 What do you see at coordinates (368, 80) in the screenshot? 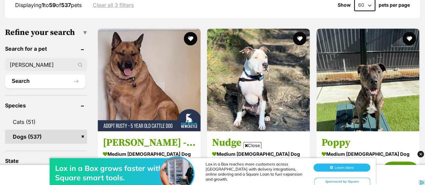
I see `img: Poppy - American Staffordshire Terrier Dog` at bounding box center [368, 80].